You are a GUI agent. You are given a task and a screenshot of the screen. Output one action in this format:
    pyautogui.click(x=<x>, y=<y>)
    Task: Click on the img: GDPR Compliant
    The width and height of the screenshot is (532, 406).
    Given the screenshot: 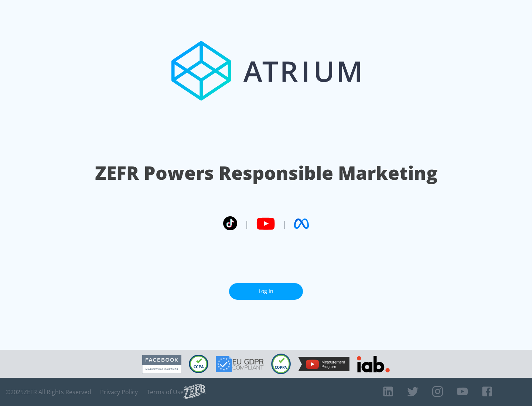 What is the action you would take?
    pyautogui.click(x=240, y=364)
    